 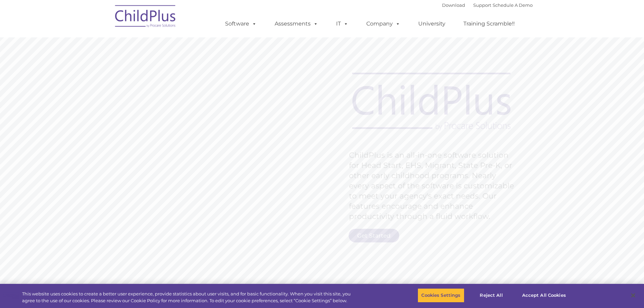 What do you see at coordinates (441, 295) in the screenshot?
I see `button: Cookies Settings` at bounding box center [441, 295].